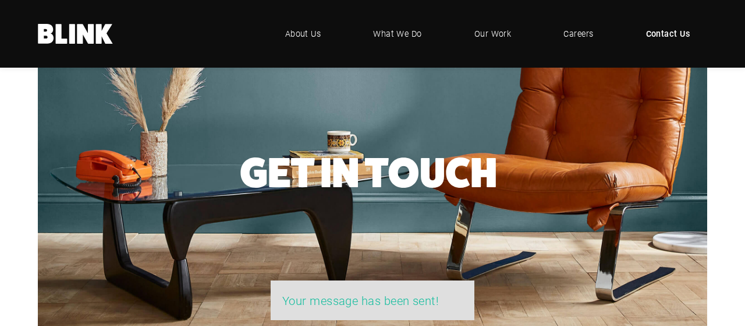 Image resolution: width=745 pixels, height=326 pixels. Describe the element at coordinates (578, 34) in the screenshot. I see `span: Careers` at that location.